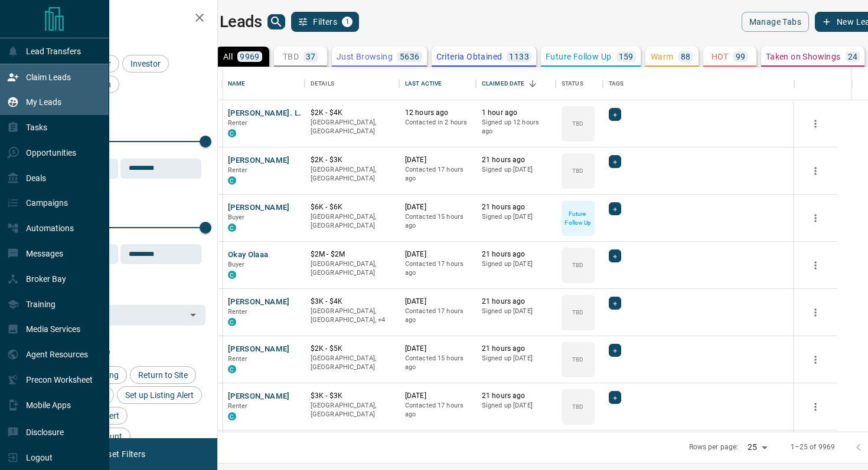 Image resolution: width=868 pixels, height=470 pixels. What do you see at coordinates (236, 265) in the screenshot?
I see `span: Buyer` at bounding box center [236, 265].